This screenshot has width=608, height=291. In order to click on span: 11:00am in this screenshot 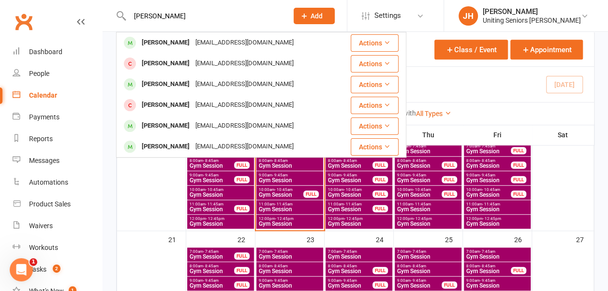, I will do `click(498, 204)`.